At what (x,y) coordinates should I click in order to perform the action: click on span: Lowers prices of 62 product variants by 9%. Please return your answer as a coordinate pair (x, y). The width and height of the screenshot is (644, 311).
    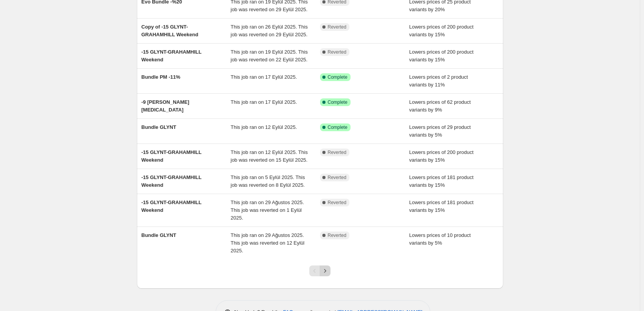
    Looking at the image, I should click on (440, 106).